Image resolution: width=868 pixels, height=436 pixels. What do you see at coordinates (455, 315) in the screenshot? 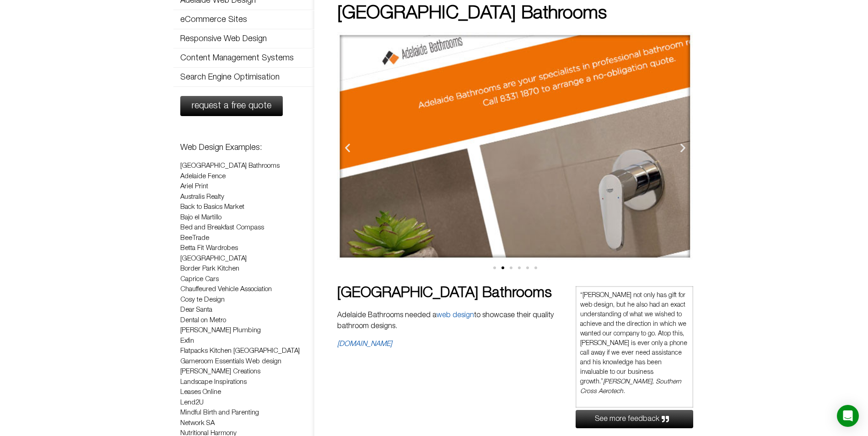
I see `a: web design` at bounding box center [455, 315].